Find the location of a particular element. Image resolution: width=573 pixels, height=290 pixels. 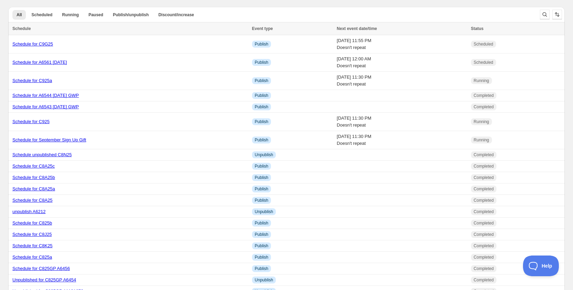

span: Paused is located at coordinates (96, 15).